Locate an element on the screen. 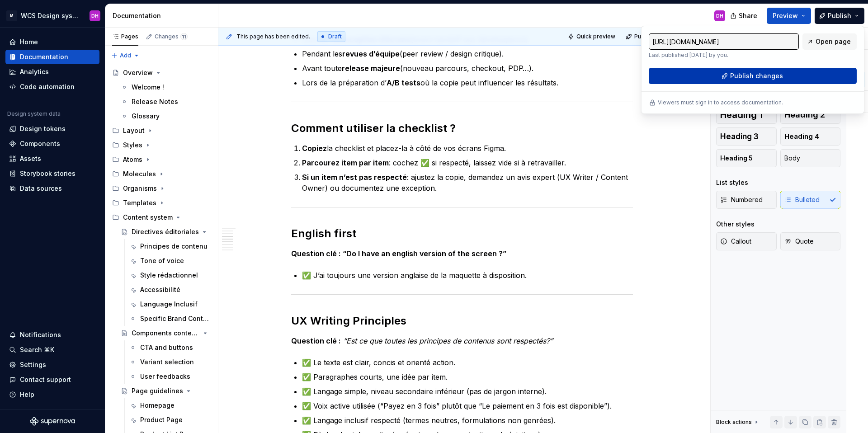  p: : cochez ✅ si respecté, laissez vide si à retravailler. is located at coordinates (467, 163).